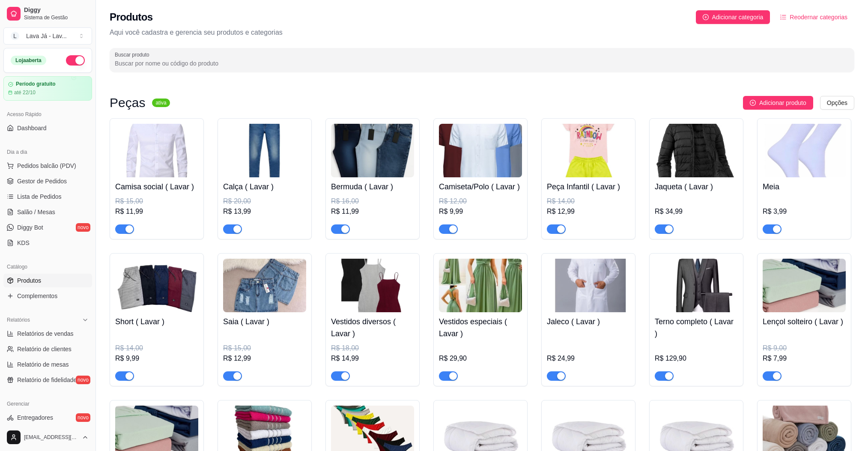 This screenshot has height=451, width=868. I want to click on a: Período gratuitoaté 22/10, so click(48, 88).